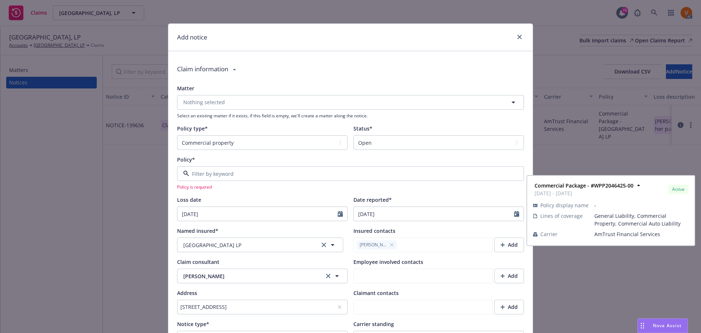 This screenshot has width=701, height=333. I want to click on span: Carrier standing, so click(374, 324).